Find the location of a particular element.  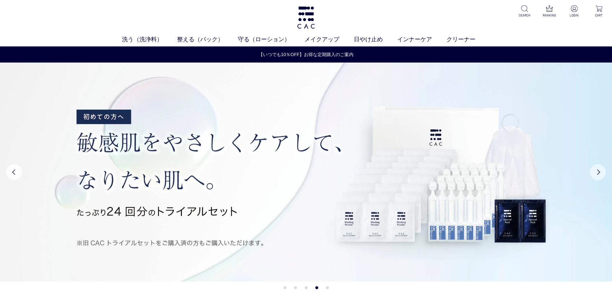

button: Previous is located at coordinates (14, 172).